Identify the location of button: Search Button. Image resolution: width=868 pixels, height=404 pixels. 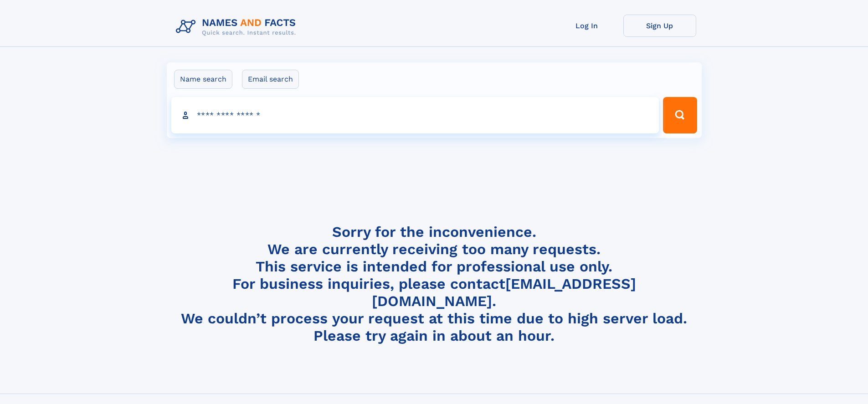
(680, 115).